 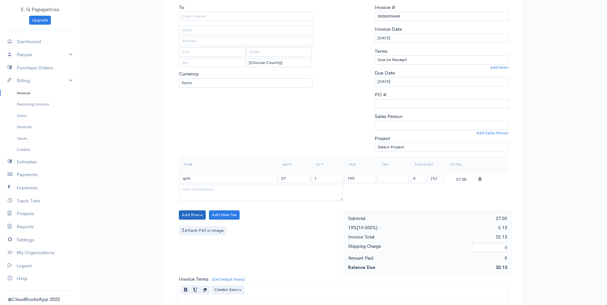 What do you see at coordinates (226, 289) in the screenshot?
I see `span: Cerebri Sans` at bounding box center [226, 289].